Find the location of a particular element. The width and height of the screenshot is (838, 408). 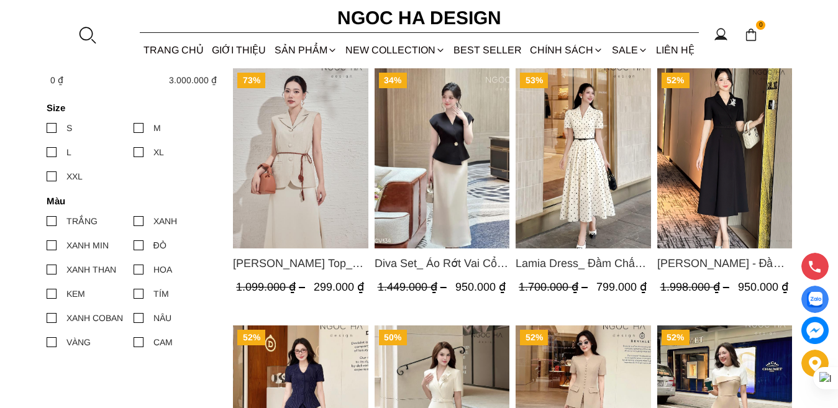

span: 799.000 ₫ is located at coordinates (621, 288).